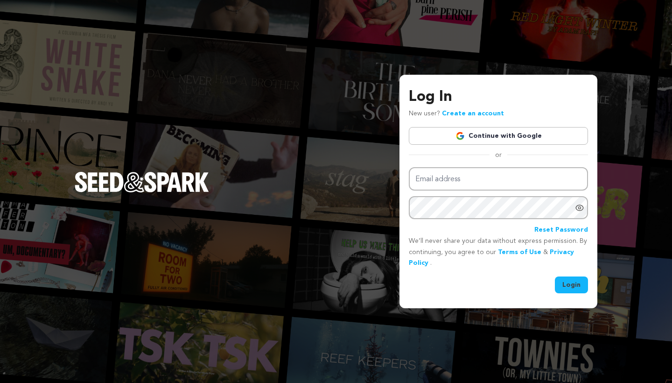 The width and height of the screenshot is (672, 383). Describe the element at coordinates (520, 252) in the screenshot. I see `a: Terms of Use` at that location.